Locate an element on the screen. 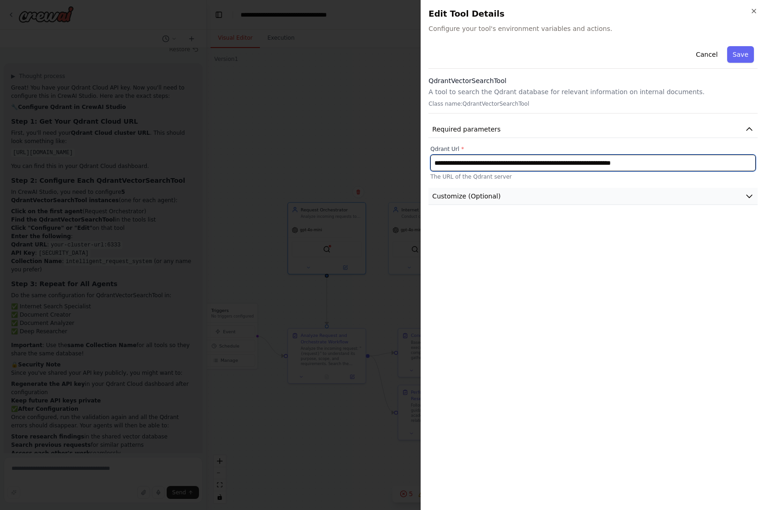 This screenshot has height=510, width=765. button: Required parameters is located at coordinates (593, 129).